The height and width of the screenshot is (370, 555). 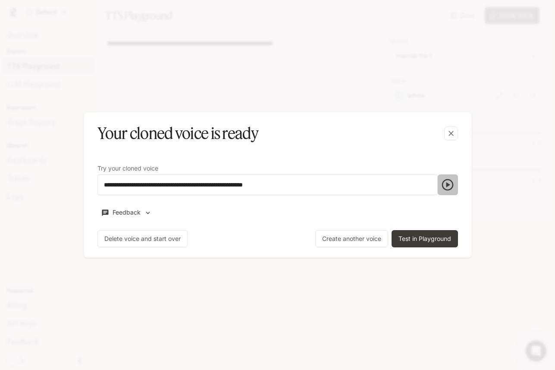 What do you see at coordinates (142, 238) in the screenshot?
I see `button: Delete voice and start over` at bounding box center [142, 238].